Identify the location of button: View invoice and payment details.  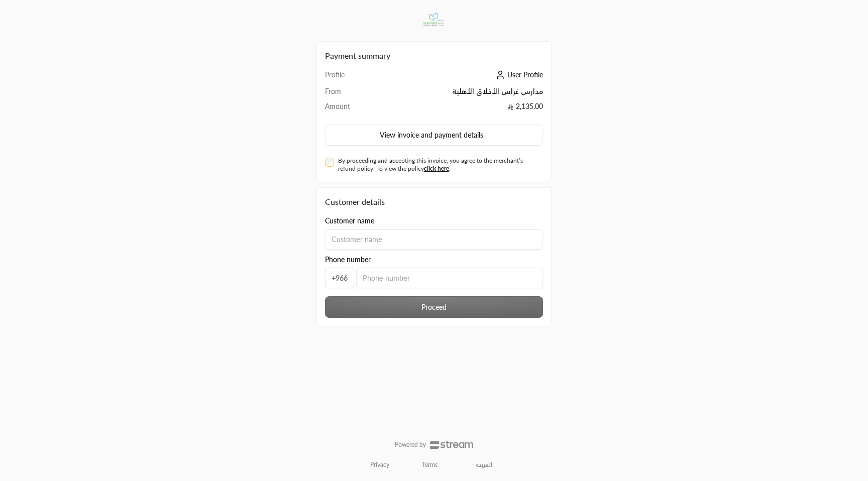
(434, 135).